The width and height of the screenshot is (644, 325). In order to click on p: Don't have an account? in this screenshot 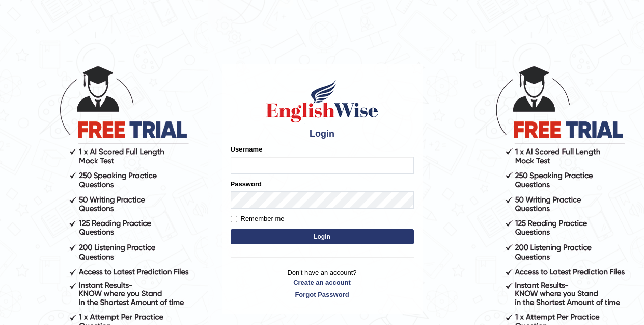, I will do `click(322, 283)`.